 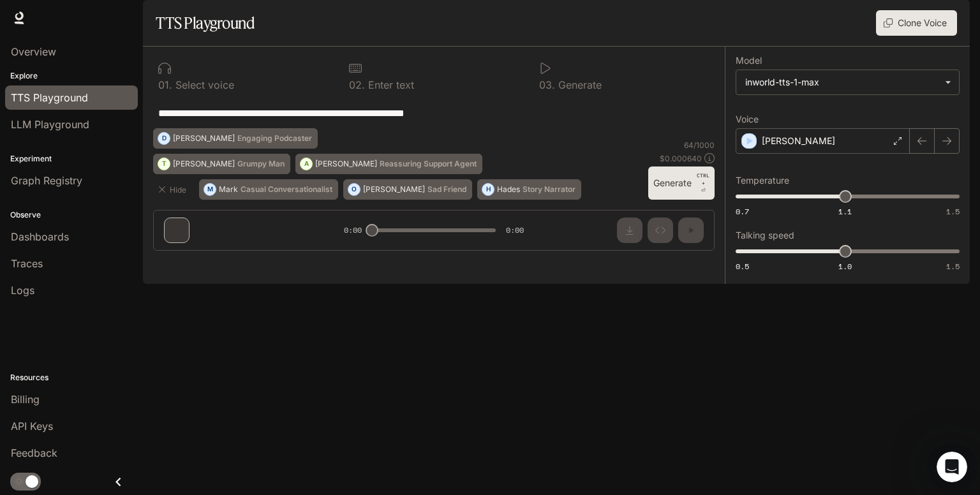 What do you see at coordinates (228, 189) in the screenshot?
I see `p: Mark` at bounding box center [228, 189].